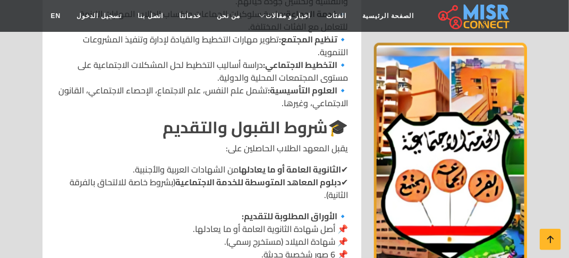 This screenshot has width=569, height=258. I want to click on strong: شروط القبول والتقديم, so click(245, 127).